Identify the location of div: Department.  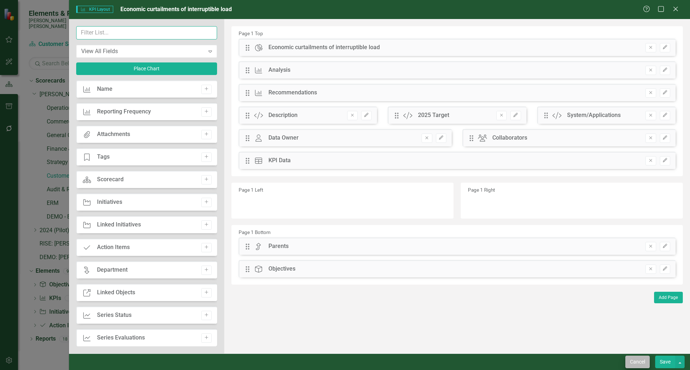
(112, 270).